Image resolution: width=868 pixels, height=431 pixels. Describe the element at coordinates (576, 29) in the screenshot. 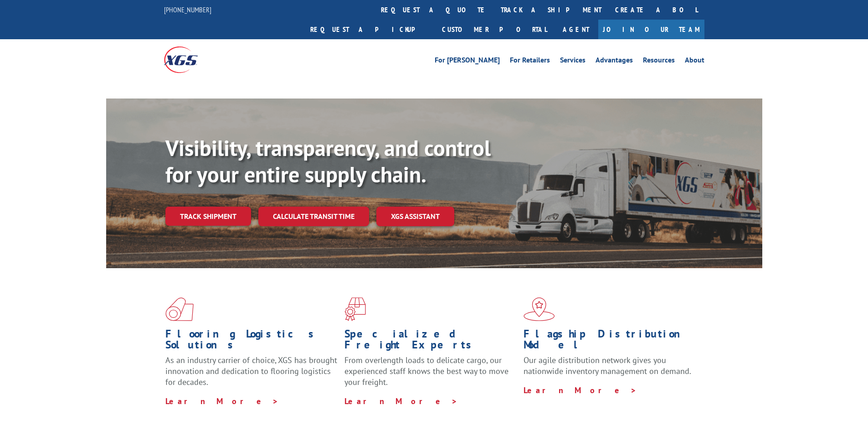

I see `a: Agent` at that location.